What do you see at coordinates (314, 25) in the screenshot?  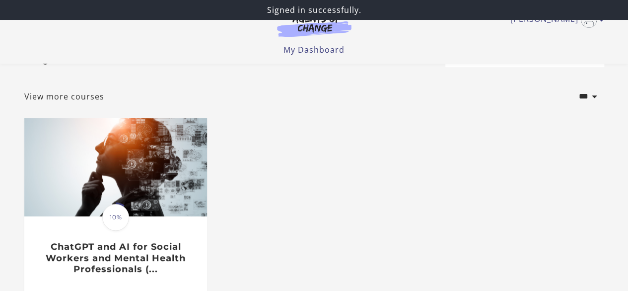 I see `img: Agents of Change Logo` at bounding box center [314, 25].